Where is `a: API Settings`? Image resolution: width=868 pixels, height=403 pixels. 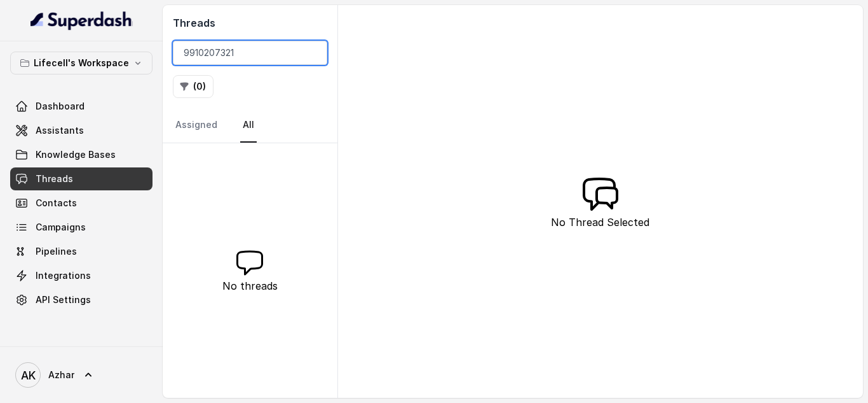
a: API Settings is located at coordinates (81, 300).